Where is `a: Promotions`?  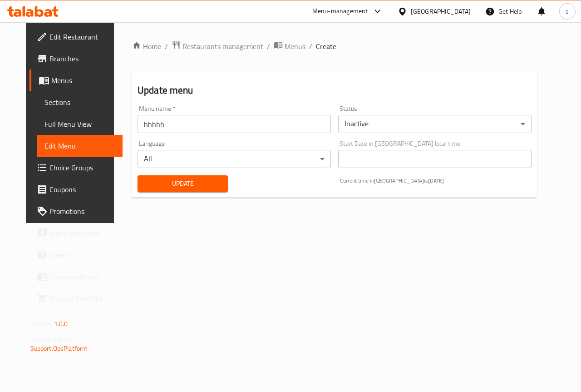
a: Promotions is located at coordinates (77, 211).